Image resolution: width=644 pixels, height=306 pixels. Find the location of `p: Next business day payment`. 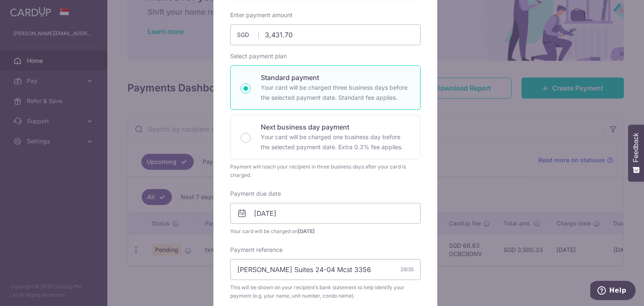

p: Next business day payment is located at coordinates (336, 127).